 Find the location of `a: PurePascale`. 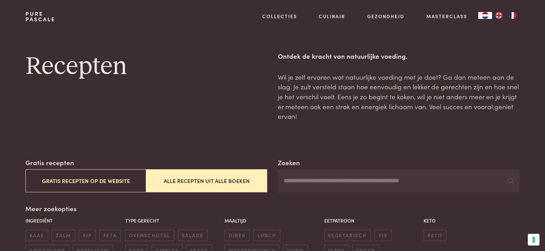

a: PurePascale is located at coordinates (40, 16).